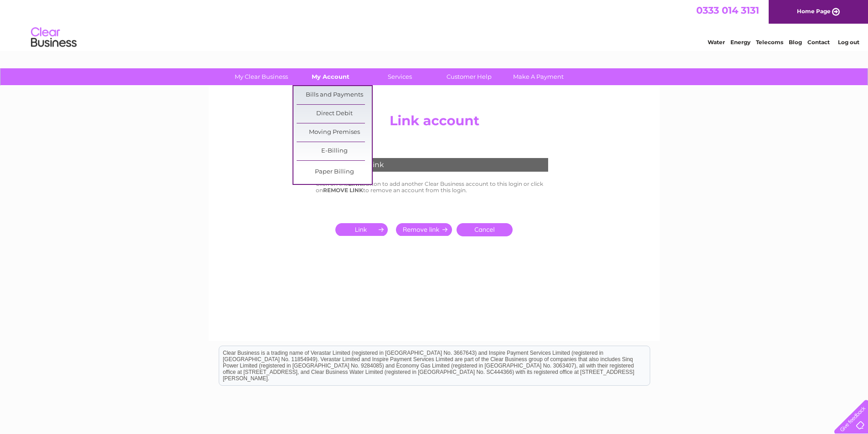  I want to click on a: Cancel, so click(484, 229).